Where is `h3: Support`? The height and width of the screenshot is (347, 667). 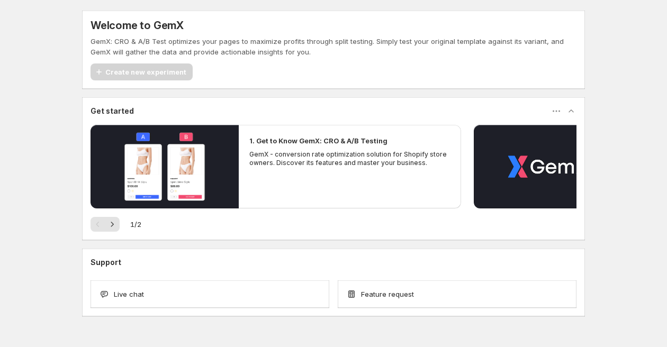 h3: Support is located at coordinates (106, 262).